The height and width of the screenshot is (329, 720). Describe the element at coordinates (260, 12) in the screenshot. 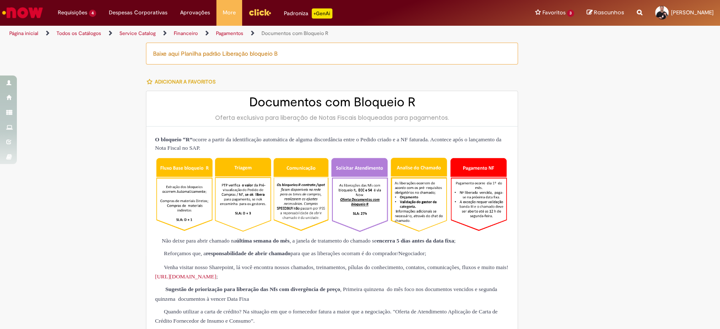

I see `img: click_logo_yellow_360x200.png` at that location.